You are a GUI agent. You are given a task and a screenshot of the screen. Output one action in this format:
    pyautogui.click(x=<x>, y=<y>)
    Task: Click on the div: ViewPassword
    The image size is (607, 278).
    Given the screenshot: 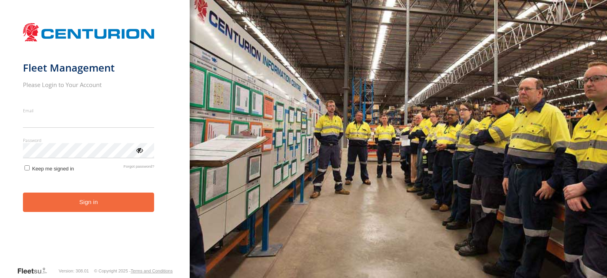 What is the action you would take?
    pyautogui.click(x=139, y=150)
    